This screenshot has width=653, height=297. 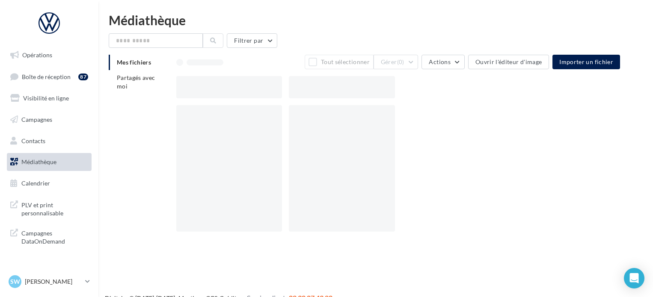 I want to click on span: Visibilité en ligne, so click(x=46, y=98).